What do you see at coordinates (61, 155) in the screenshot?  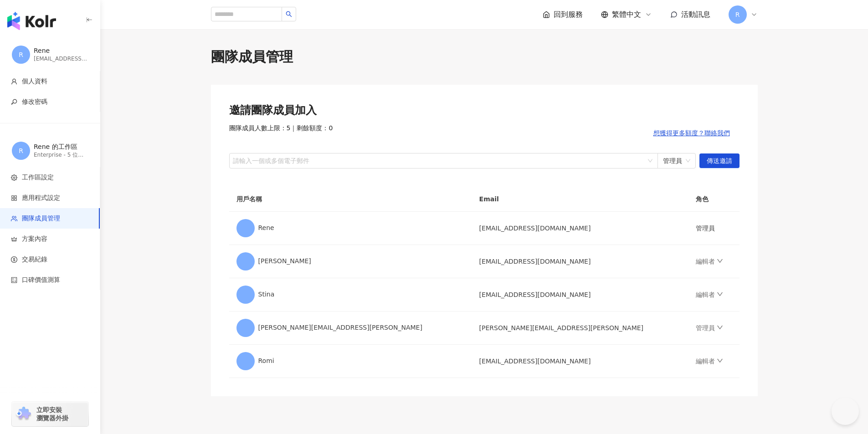 I see `div: Enterprise - 5 位成員` at bounding box center [61, 155].